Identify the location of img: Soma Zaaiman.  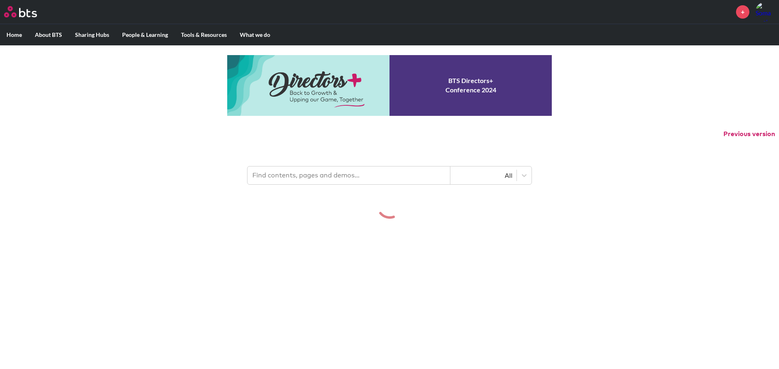
(765, 12).